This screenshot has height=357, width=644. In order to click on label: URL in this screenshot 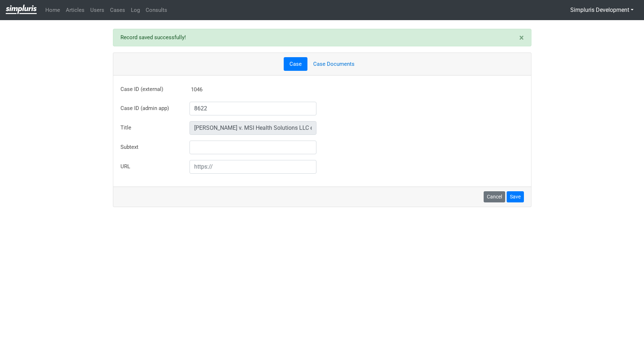, I will do `click(149, 167)`.